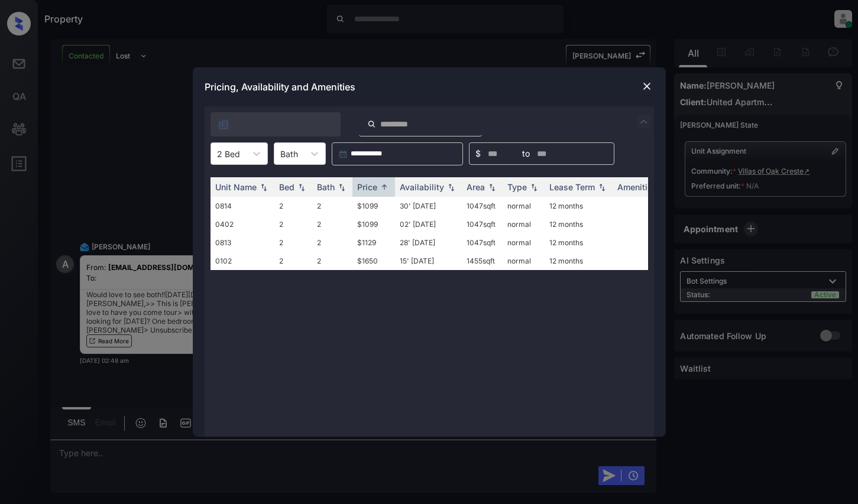  I want to click on div: Availability, so click(422, 187).